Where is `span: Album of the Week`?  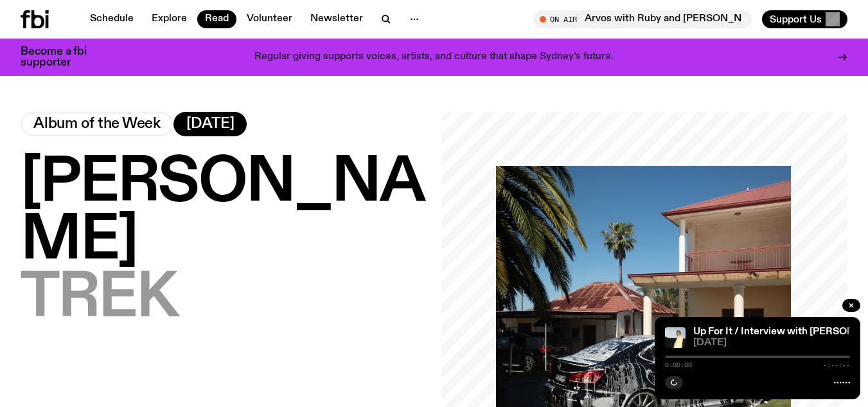
span: Album of the Week is located at coordinates (97, 124).